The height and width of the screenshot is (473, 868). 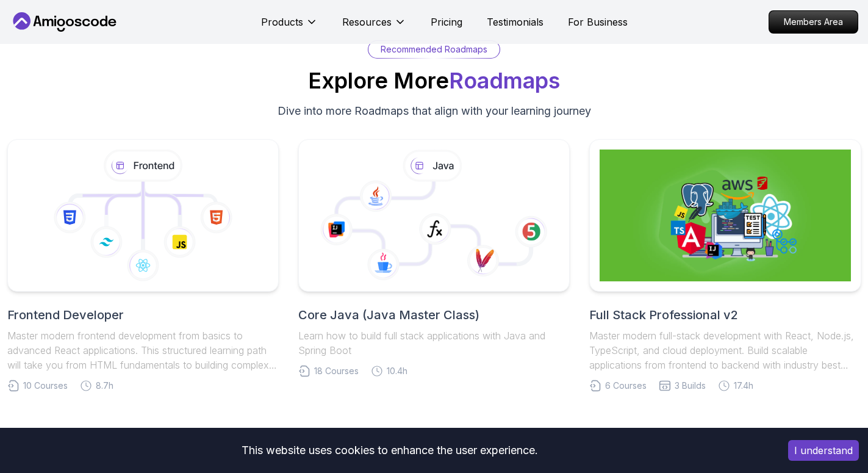 What do you see at coordinates (104, 386) in the screenshot?
I see `span: 8.7h` at bounding box center [104, 386].